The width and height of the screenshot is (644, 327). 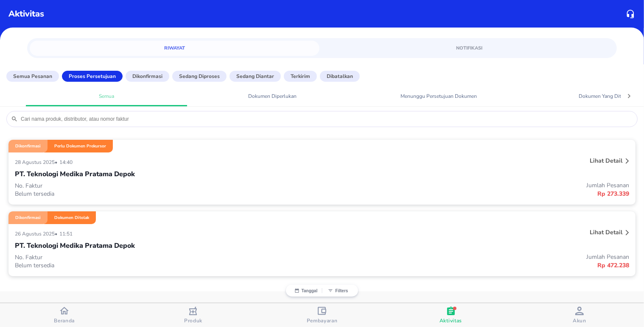 I want to click on p: Proses Persetujuan, so click(x=92, y=76).